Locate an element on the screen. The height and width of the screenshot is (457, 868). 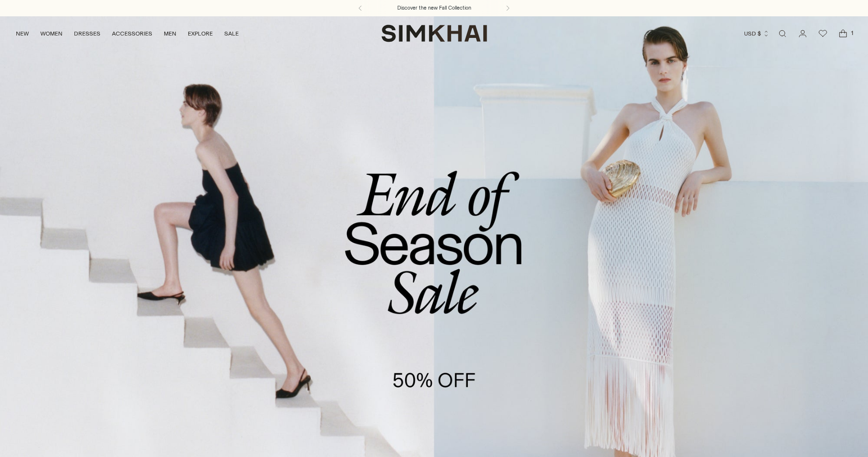
a: WOMEN is located at coordinates (52, 34).